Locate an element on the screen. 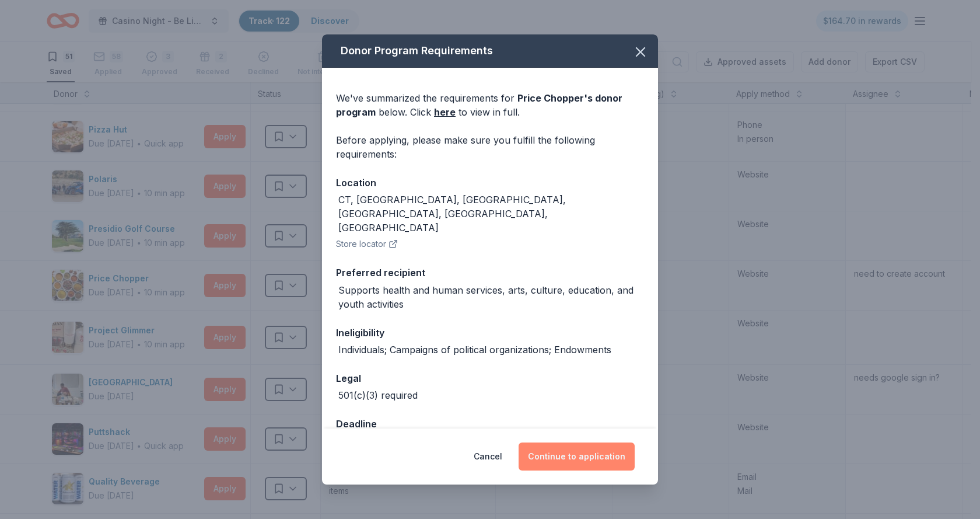 The height and width of the screenshot is (519, 980). div: Ineligibility is located at coordinates (490, 333).